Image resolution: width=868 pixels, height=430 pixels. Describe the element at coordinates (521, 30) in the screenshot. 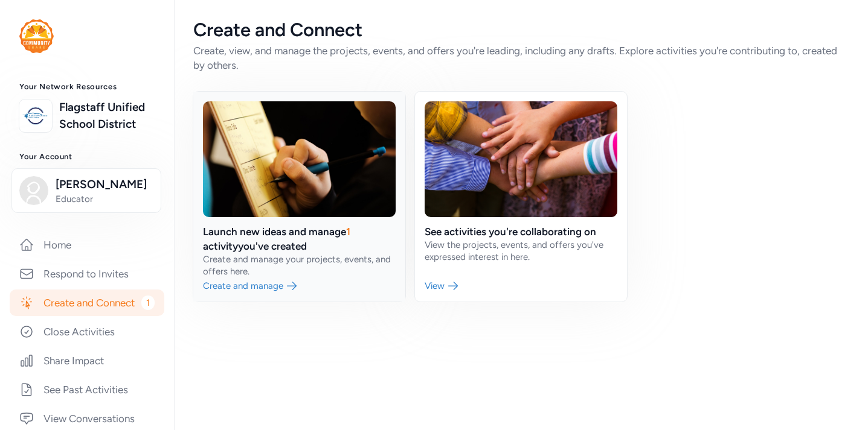

I see `div: Create and Connect` at that location.